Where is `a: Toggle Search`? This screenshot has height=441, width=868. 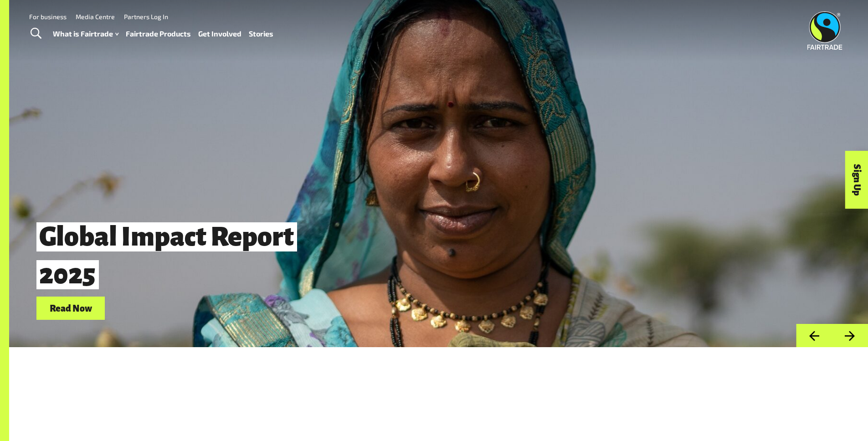
a: Toggle Search is located at coordinates (35, 34).